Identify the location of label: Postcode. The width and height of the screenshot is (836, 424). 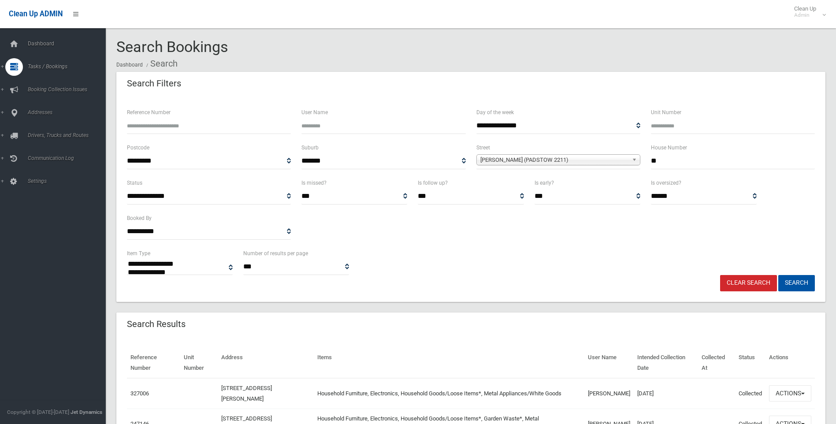
(138, 148).